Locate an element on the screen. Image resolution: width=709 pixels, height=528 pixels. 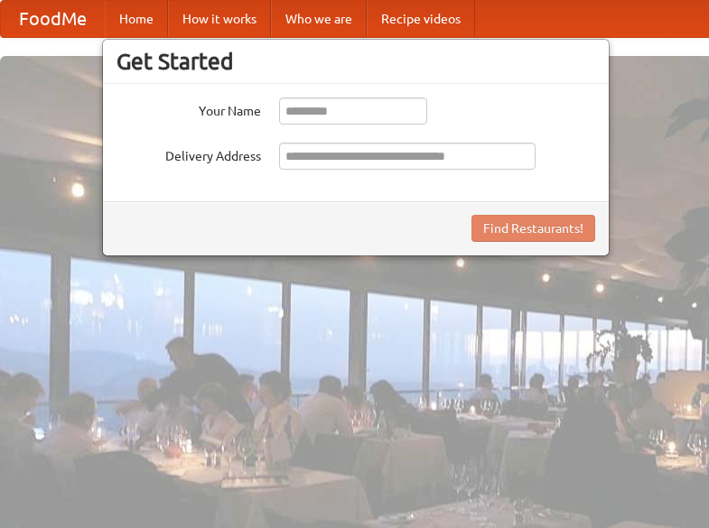
label: Your Name is located at coordinates (189, 108).